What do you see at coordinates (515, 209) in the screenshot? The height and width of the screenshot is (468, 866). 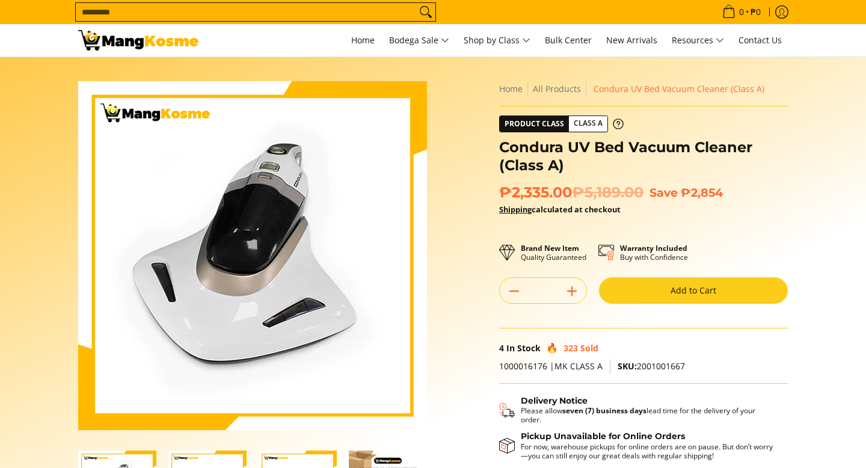 I see `a: Shipping` at bounding box center [515, 209].